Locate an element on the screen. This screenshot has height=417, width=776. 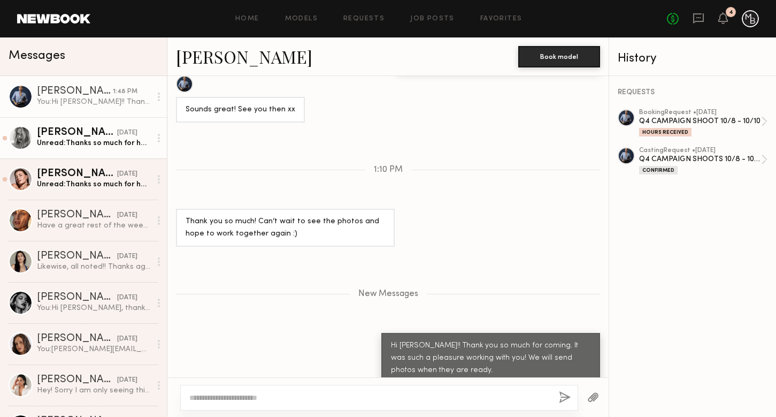
div: 4 is located at coordinates (731, 12).